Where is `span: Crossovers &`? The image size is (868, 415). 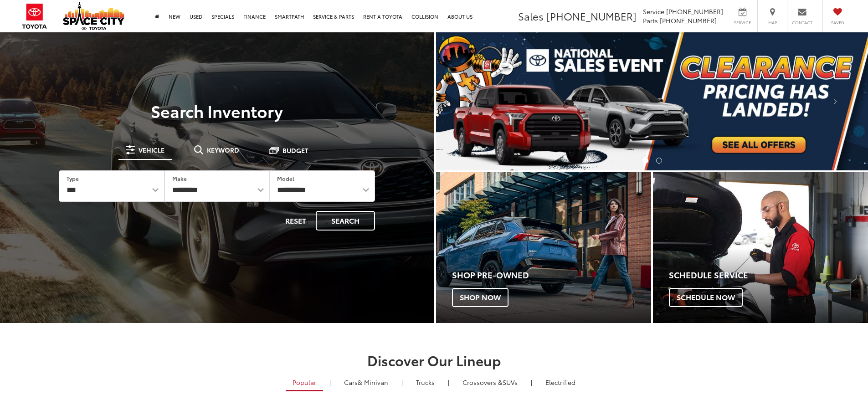 span: Crossovers & is located at coordinates (482, 382).